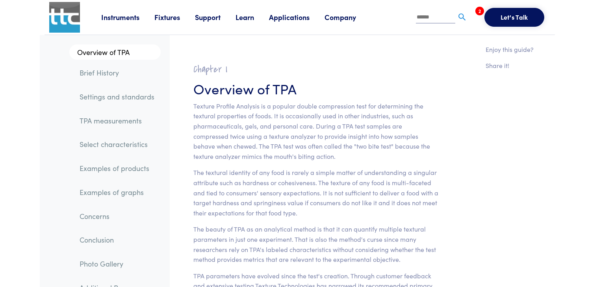 This screenshot has height=287, width=599. What do you see at coordinates (348, 17) in the screenshot?
I see `a: Company` at bounding box center [348, 17].